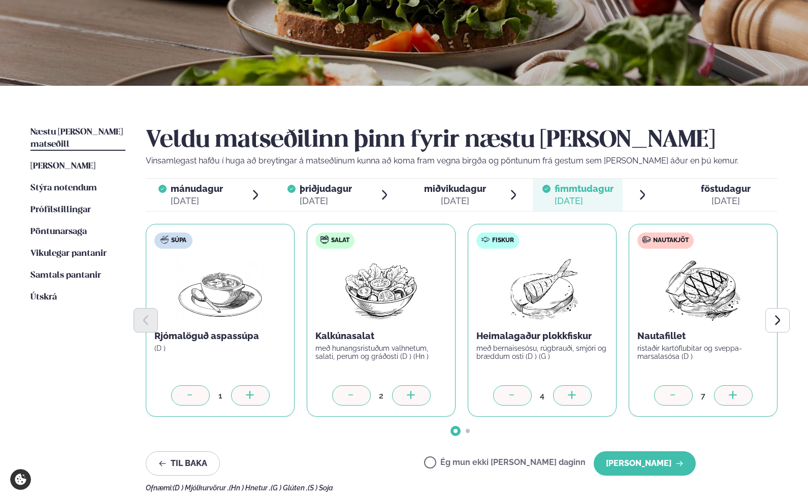  I want to click on p: Rjómalöguð aspassúpa, so click(220, 336).